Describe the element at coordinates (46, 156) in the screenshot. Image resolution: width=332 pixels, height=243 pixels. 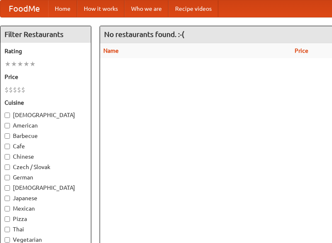
I see `label: Chinese` at that location.